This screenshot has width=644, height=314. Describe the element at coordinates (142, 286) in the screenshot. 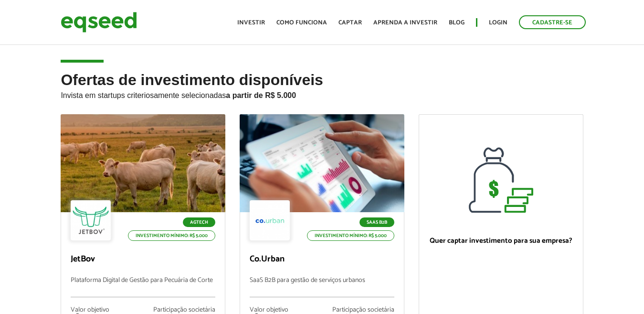

I see `p: Plataforma Digital de Gestão para Pecuária de Corte` at that location.